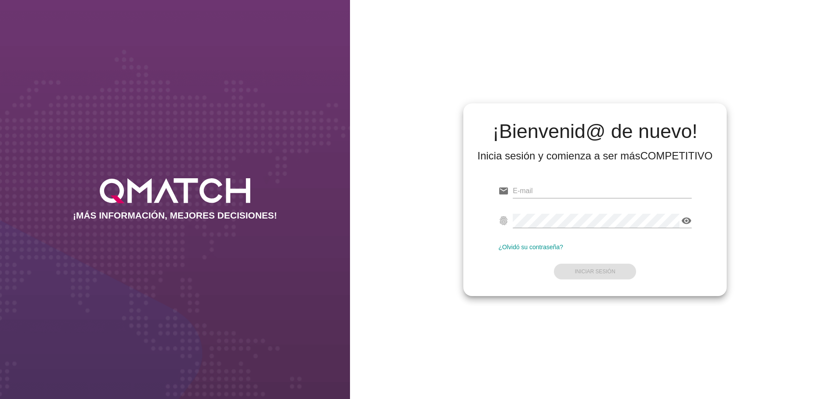 This screenshot has height=399, width=840. What do you see at coordinates (687, 221) in the screenshot?
I see `i: visibility` at bounding box center [687, 221].